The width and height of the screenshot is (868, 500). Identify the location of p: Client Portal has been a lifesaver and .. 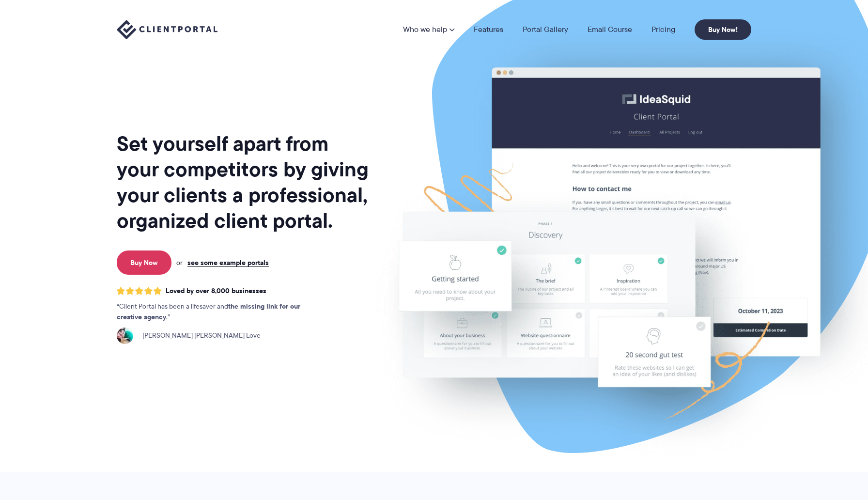
(219, 312).